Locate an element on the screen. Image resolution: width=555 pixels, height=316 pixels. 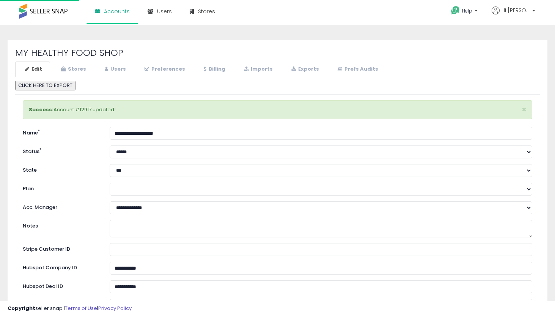
a: Exports is located at coordinates (304, 69).